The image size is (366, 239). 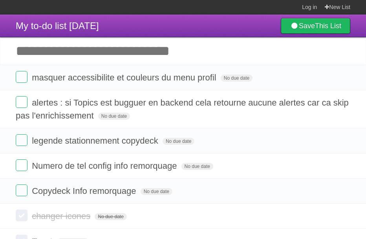 What do you see at coordinates (182, 109) in the screenshot?
I see `span: alertes : si Topics est bugguer en backend cela retourne aucune alertes car ca skip pas l'enrichi...` at bounding box center [182, 109].